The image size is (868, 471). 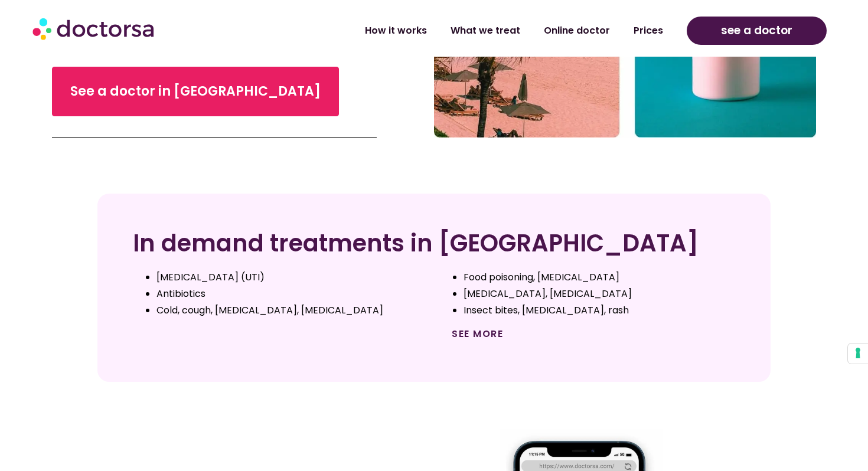 I want to click on nav: Menu, so click(x=452, y=31).